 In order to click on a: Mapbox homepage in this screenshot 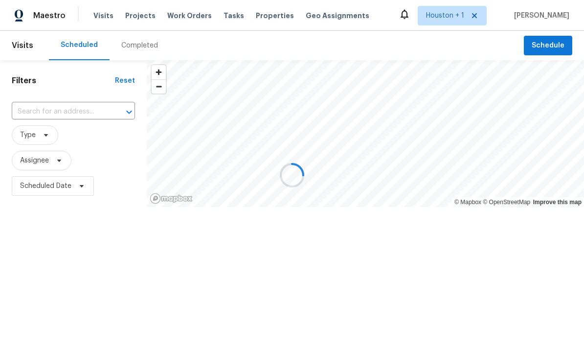, I will do `click(171, 198)`.